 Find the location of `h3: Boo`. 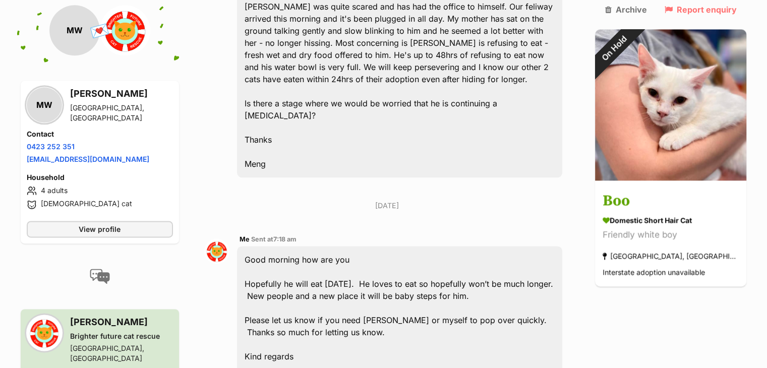

h3: Boo is located at coordinates (671, 201).